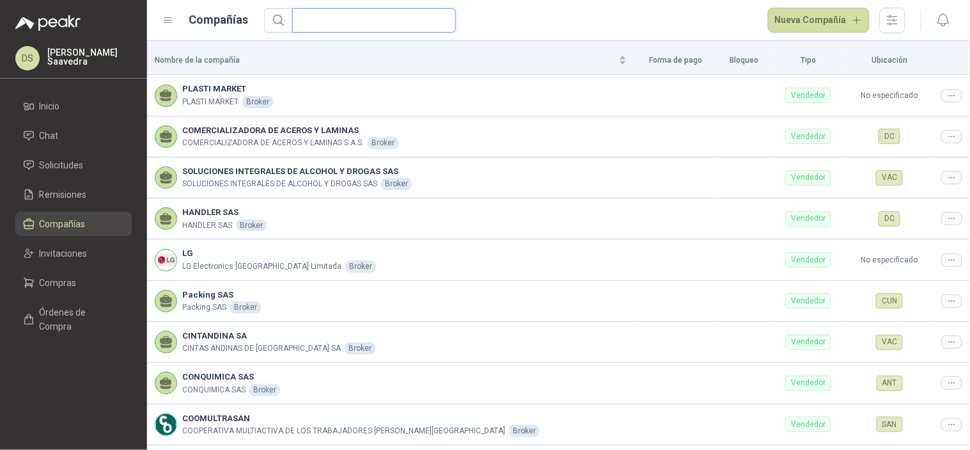 This screenshot has width=970, height=450. What do you see at coordinates (28, 58) in the screenshot?
I see `div: DS` at bounding box center [28, 58].